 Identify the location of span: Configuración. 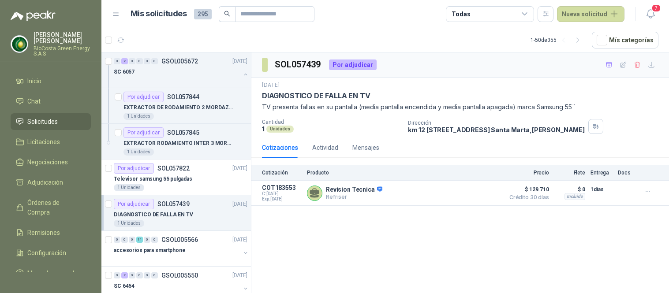
(47, 253).